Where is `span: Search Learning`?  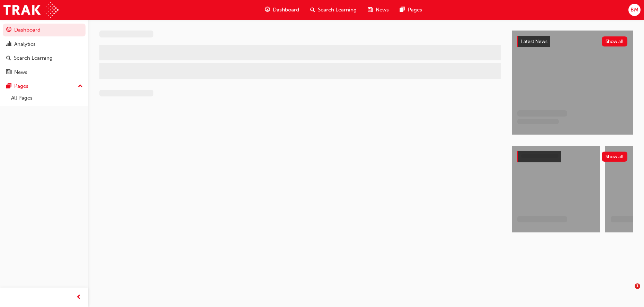
span: Search Learning is located at coordinates (337, 10).